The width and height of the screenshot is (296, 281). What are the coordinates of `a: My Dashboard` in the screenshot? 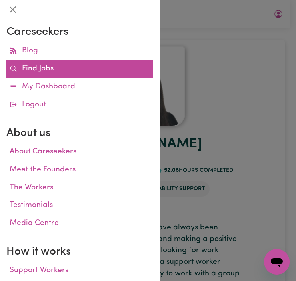 It's located at (80, 87).